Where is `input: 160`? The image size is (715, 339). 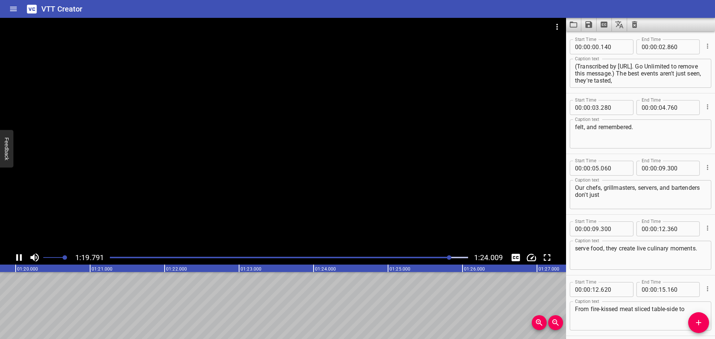
input: 160 is located at coordinates (681, 290).